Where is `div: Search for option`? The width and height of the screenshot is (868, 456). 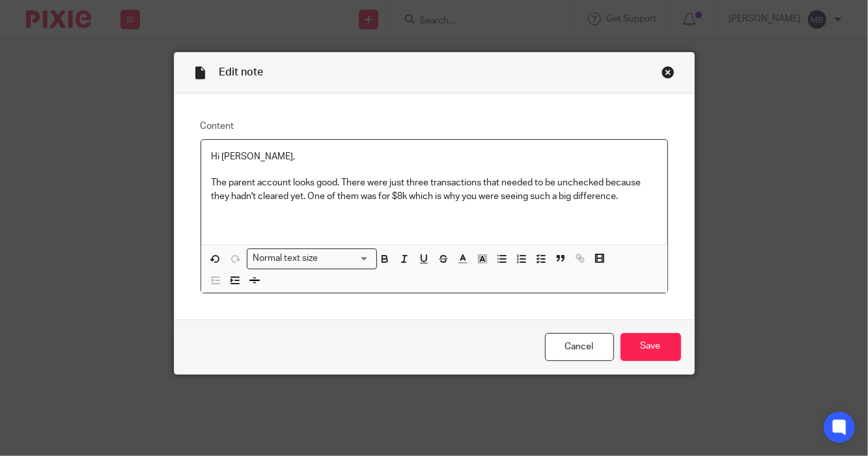
div: Search for option is located at coordinates (312, 258).